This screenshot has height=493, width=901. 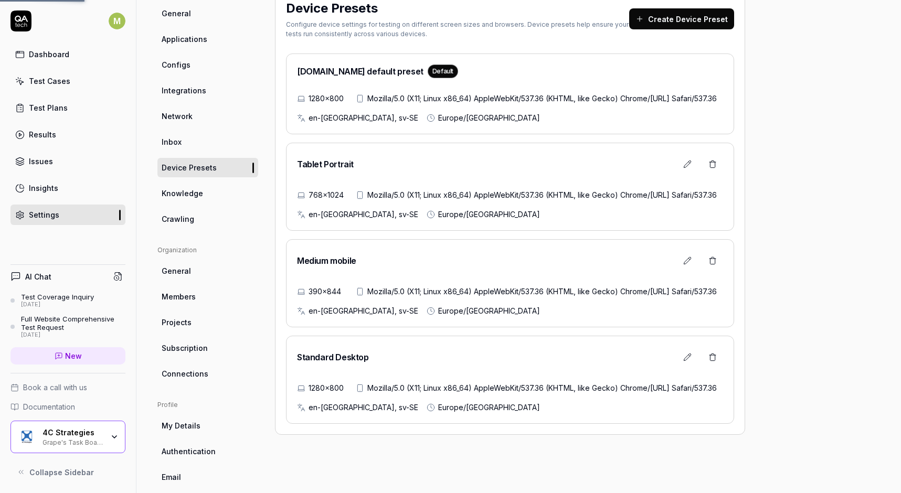 What do you see at coordinates (189, 167) in the screenshot?
I see `span: Device Presets` at bounding box center [189, 167].